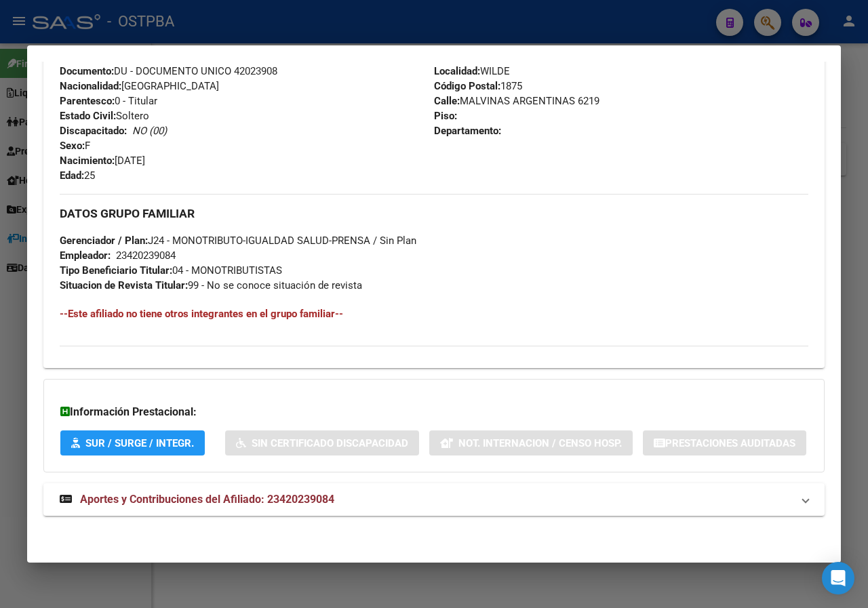 The width and height of the screenshot is (868, 608). What do you see at coordinates (478, 86) in the screenshot?
I see `span: 1875` at bounding box center [478, 86].